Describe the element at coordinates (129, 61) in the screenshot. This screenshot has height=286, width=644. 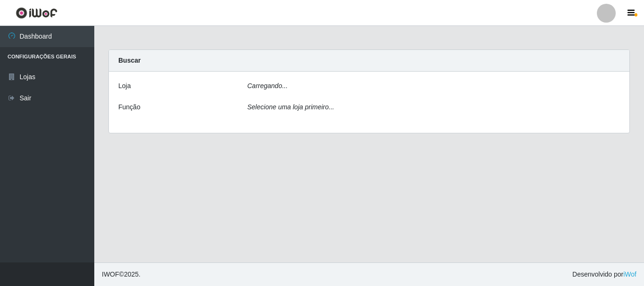
I see `strong: Buscar` at that location.